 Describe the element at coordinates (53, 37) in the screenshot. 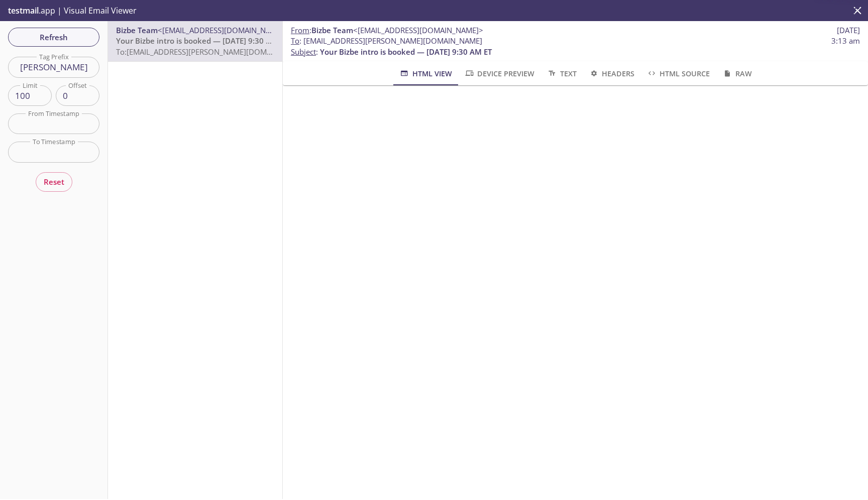

I see `button: Refresh` at that location.